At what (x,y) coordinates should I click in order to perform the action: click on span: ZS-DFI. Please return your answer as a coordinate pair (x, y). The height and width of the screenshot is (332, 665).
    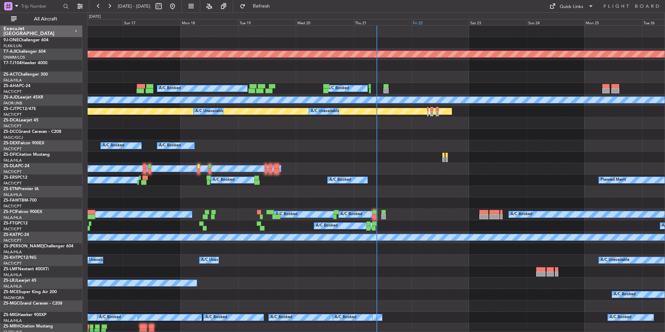
    Looking at the image, I should click on (10, 155).